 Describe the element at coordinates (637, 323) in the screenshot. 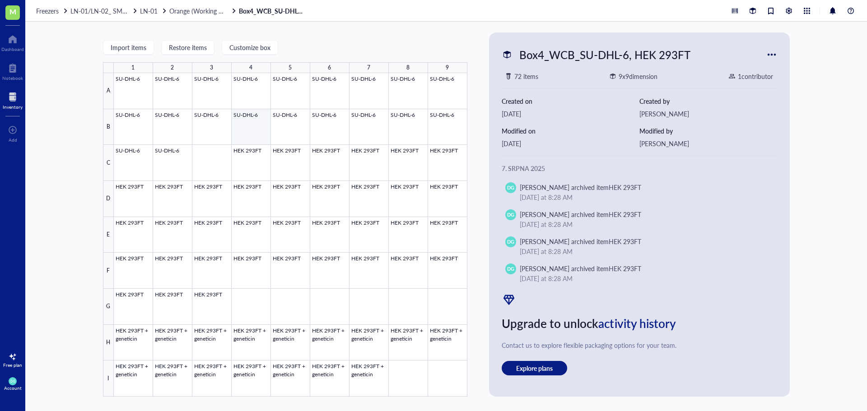

I see `span: activity history` at that location.